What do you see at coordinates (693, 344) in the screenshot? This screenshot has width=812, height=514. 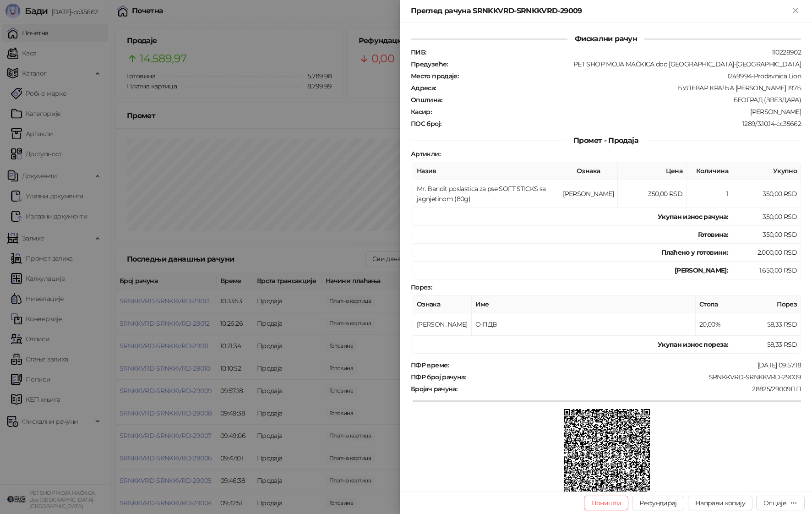 I see `strong: Укупан износ пореза:` at bounding box center [693, 344].